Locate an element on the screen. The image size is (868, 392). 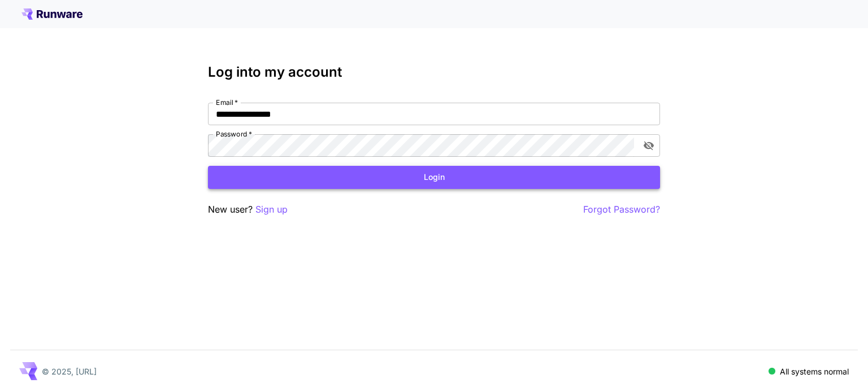
p: All systems normal is located at coordinates (814, 371).